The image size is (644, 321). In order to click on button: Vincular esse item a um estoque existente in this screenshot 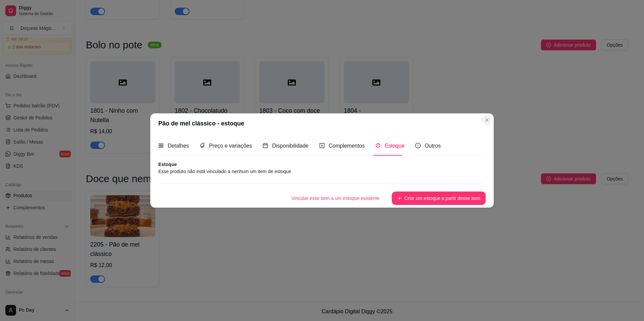, I will do `click(335, 198)`.